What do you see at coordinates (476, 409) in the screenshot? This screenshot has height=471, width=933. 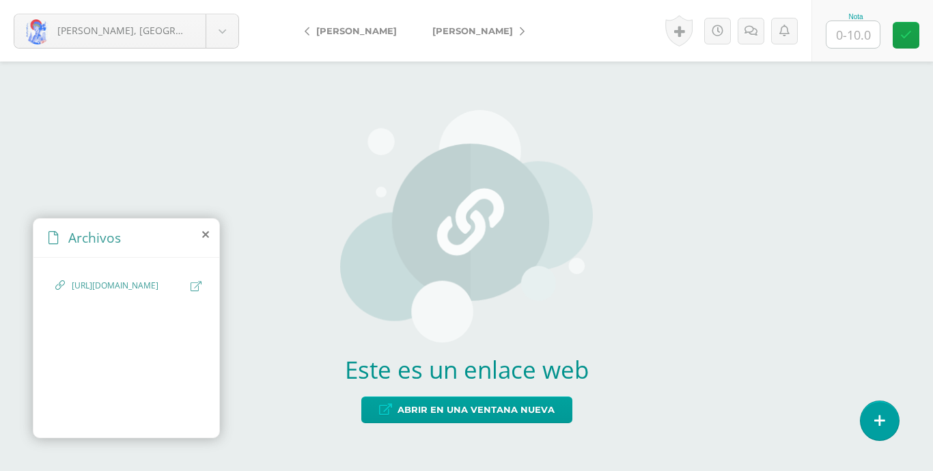 I see `span: Abrir en una ventana nueva` at bounding box center [476, 409].